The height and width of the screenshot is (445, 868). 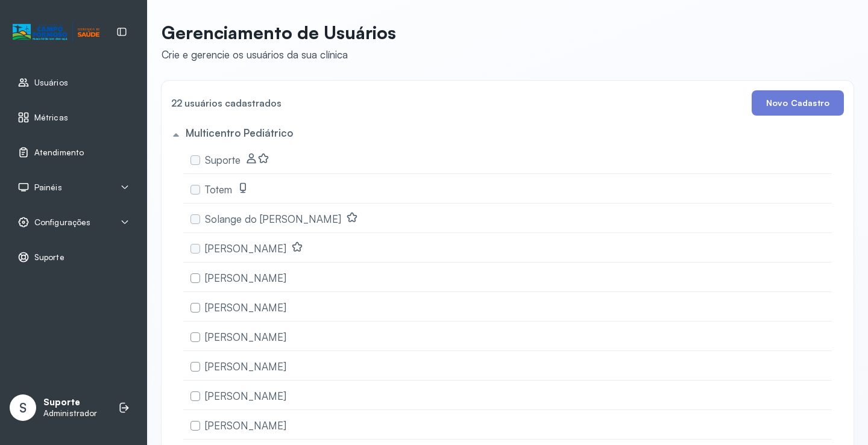 What do you see at coordinates (74, 117) in the screenshot?
I see `a: Métricas` at bounding box center [74, 117].